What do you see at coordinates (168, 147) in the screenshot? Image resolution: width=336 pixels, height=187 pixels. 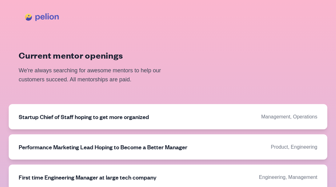 I see `a: Performance Marketing Lead Hoping to Become a Better ManagerProduct, Engineering` at bounding box center [168, 147].